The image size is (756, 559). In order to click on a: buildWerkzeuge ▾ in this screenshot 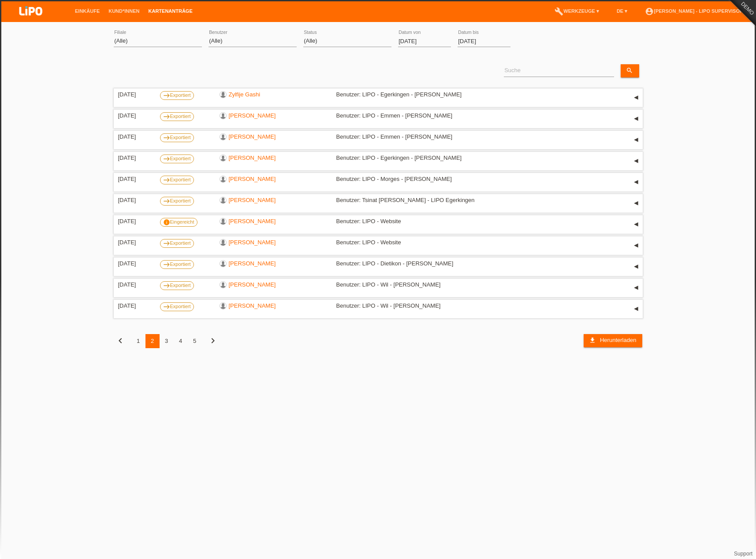, I will do `click(576, 11)`.